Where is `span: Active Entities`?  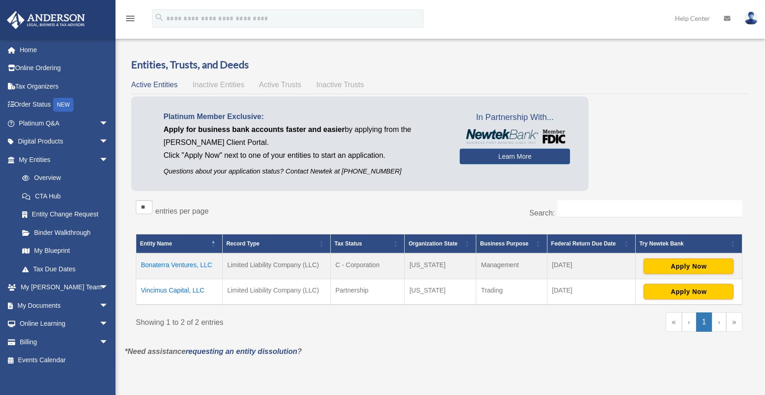 span: Active Entities is located at coordinates (154, 84).